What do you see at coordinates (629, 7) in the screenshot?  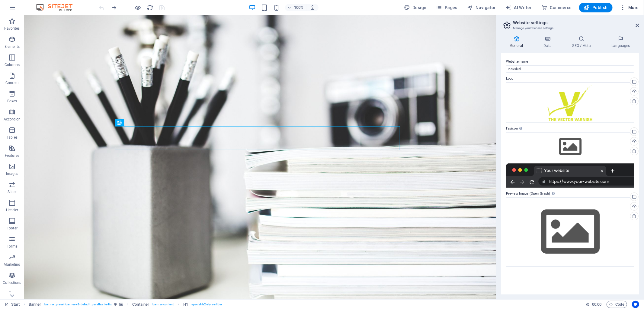 I see `button: More` at bounding box center [629, 7].